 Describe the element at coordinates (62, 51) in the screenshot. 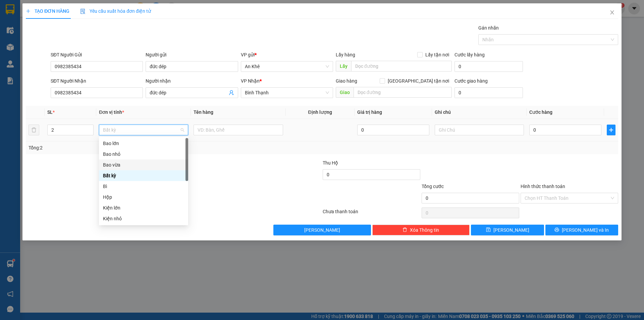

I see `div: Tên hàng: ( : 1 )` at that location.